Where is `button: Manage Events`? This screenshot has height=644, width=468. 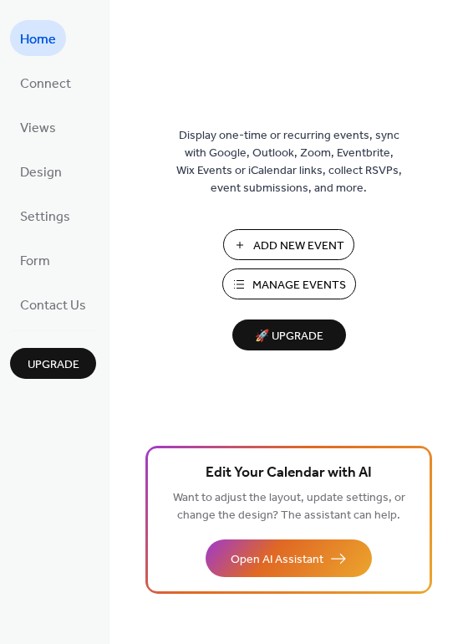 button: Manage Events is located at coordinates (289, 283).